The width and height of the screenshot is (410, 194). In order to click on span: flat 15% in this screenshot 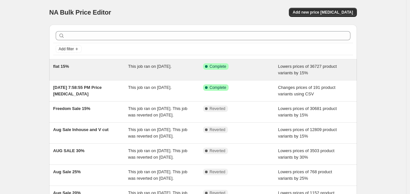, I will do `click(61, 66)`.